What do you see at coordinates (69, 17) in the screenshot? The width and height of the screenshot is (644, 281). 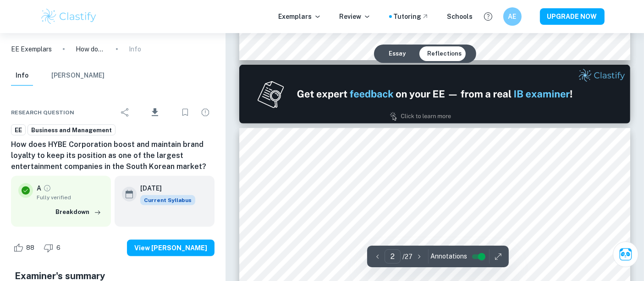 I see `img: Clastify logo` at bounding box center [69, 17].